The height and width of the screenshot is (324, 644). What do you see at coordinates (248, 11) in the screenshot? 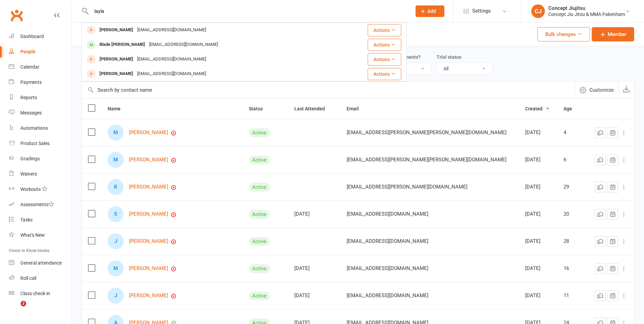
I see `input: Search...` at bounding box center [248, 11].